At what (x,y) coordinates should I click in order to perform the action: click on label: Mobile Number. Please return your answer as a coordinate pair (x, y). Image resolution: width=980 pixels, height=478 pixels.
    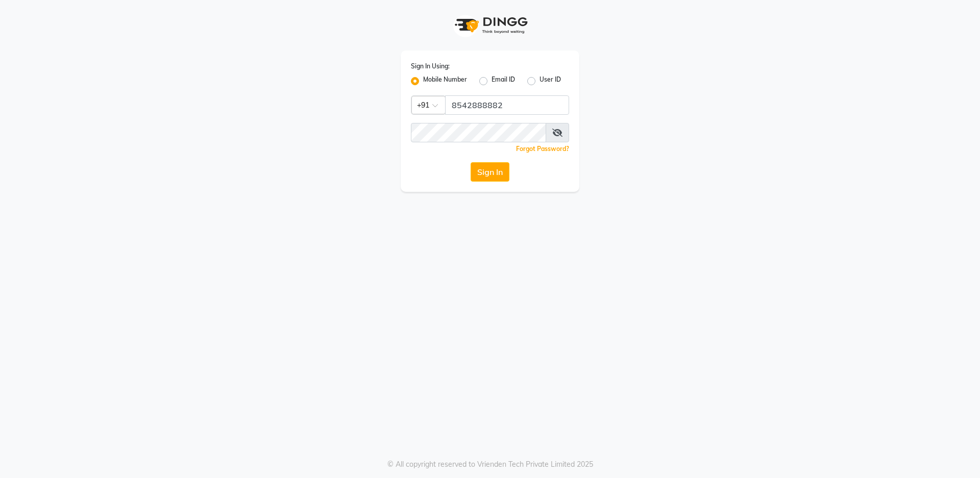
    Looking at the image, I should click on (445, 81).